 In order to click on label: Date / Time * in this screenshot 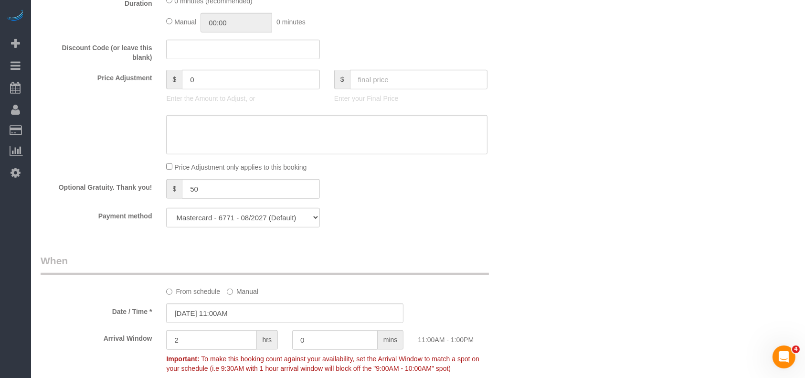, I will do `click(96, 309)`.